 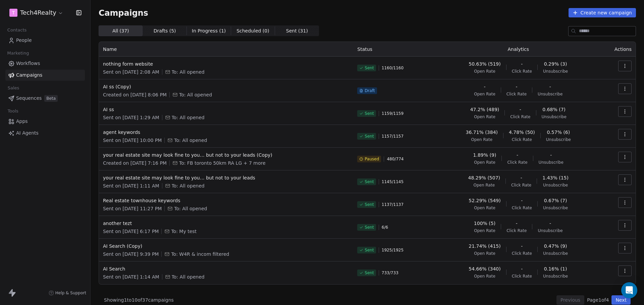 What do you see at coordinates (395, 49) in the screenshot?
I see `th: Status` at bounding box center [395, 49].